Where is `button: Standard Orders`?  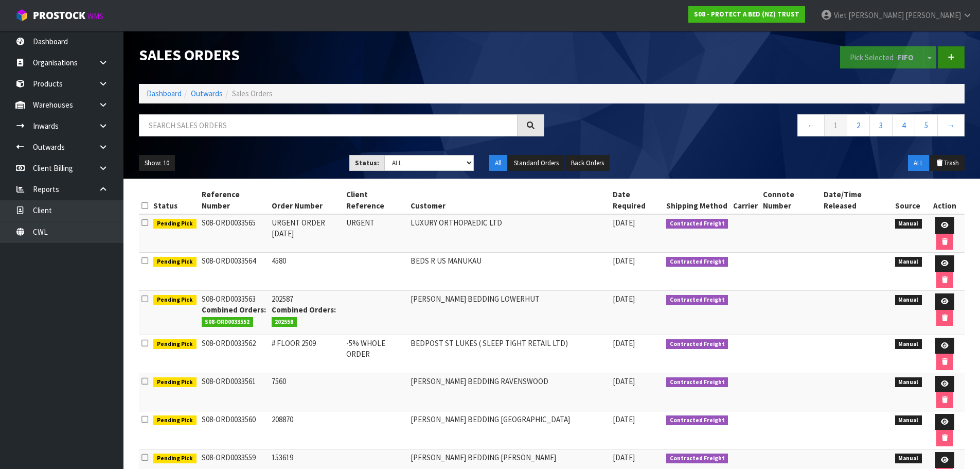
button: Standard Orders is located at coordinates (536, 163).